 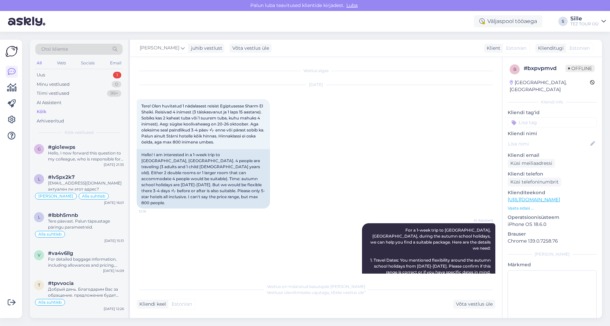 I want to click on p: Klienditeekond, so click(x=552, y=192).